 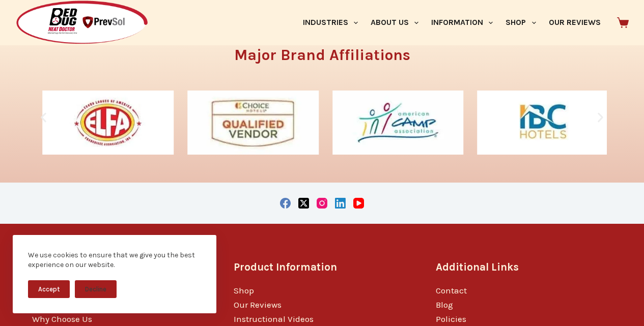 I want to click on div: 6 / 10, so click(x=108, y=125).